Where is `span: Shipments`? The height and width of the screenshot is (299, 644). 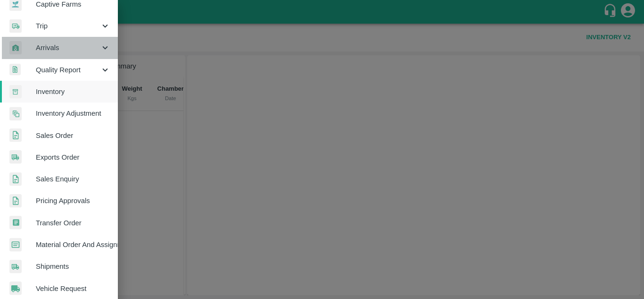
span: Shipments is located at coordinates (73, 266).